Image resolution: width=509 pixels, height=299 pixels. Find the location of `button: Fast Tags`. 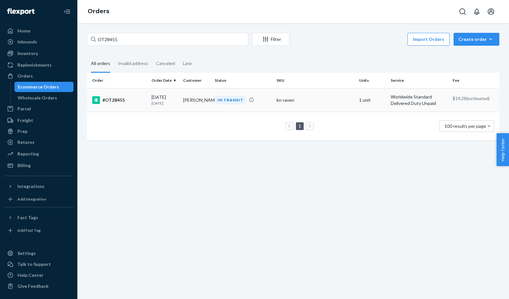

button: Fast Tags is located at coordinates (39, 218).